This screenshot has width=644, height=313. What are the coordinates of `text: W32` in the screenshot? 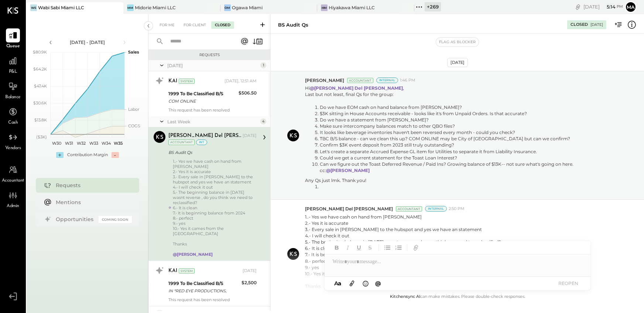 It's located at (81, 143).